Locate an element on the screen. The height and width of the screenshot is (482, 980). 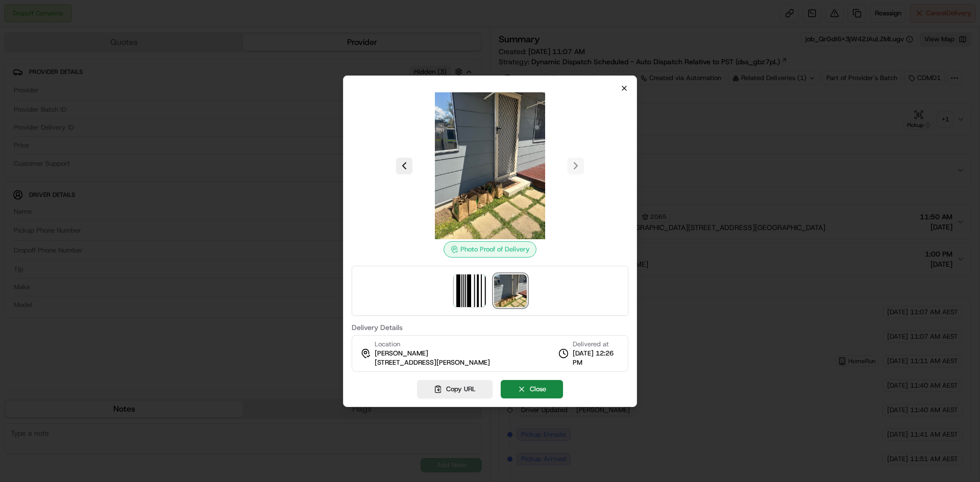
label: Delivery Details is located at coordinates (490, 328).